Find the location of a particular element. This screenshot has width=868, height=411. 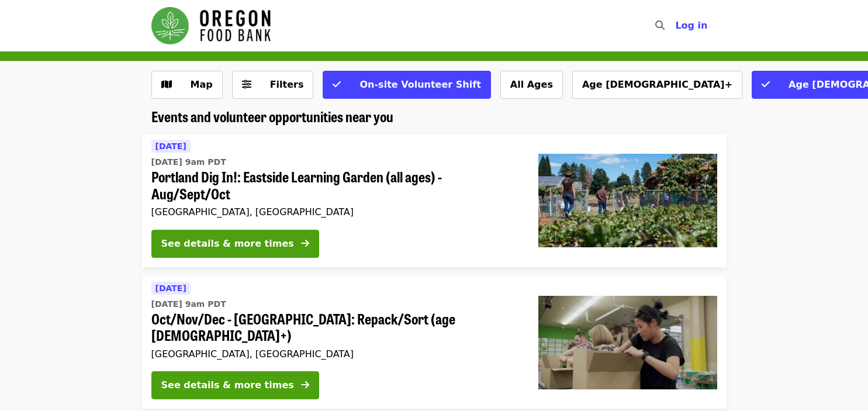

button: Log in is located at coordinates (691, 26).